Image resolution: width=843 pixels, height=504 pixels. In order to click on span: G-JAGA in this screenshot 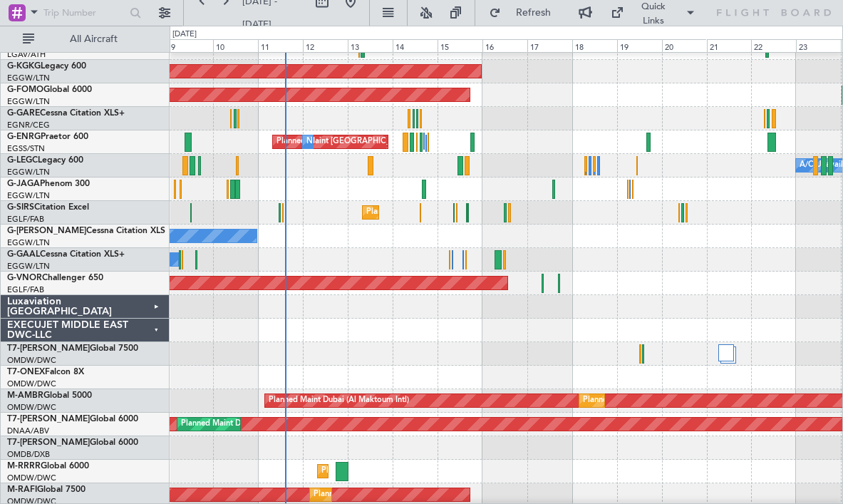, I will do `click(24, 184)`.